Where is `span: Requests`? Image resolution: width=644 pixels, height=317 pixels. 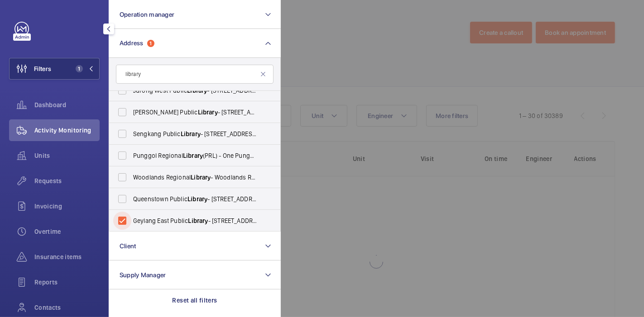
span: Requests is located at coordinates (67, 181).